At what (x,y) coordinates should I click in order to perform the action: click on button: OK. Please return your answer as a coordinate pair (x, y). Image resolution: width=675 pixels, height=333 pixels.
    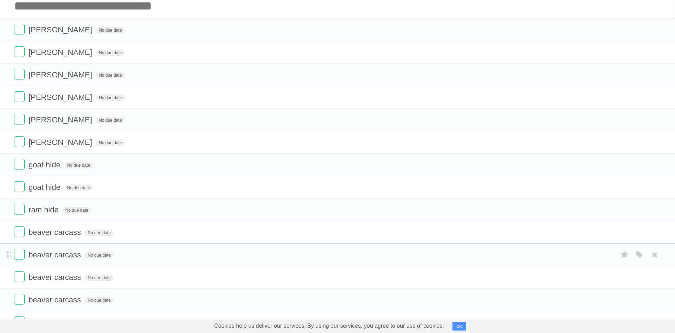
    Looking at the image, I should click on (459, 326).